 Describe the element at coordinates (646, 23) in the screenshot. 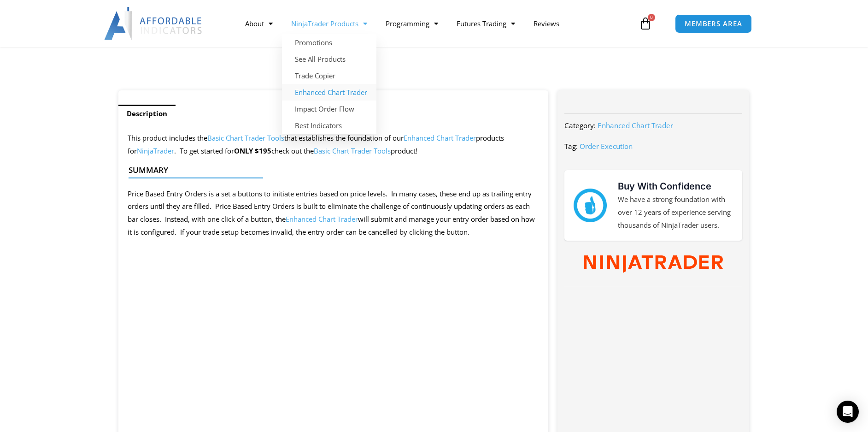

I see `a: 0` at that location.